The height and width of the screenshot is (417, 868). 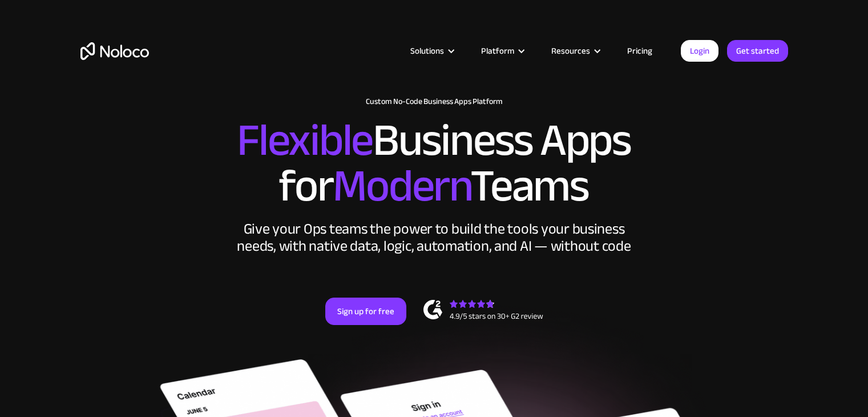 What do you see at coordinates (700, 51) in the screenshot?
I see `a: Login` at bounding box center [700, 51].